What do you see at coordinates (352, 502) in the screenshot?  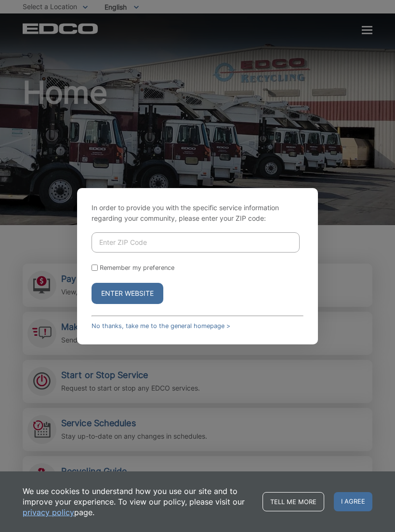 I see `span: I agree` at bounding box center [352, 502].